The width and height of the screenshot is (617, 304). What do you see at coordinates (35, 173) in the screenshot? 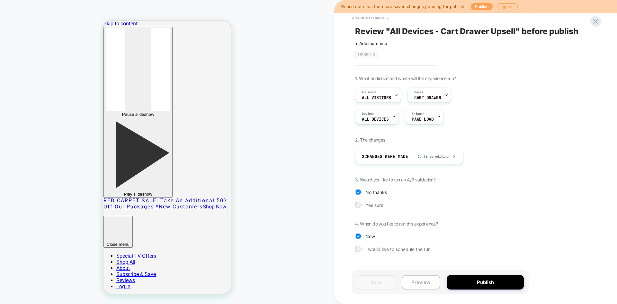
I see `span: Play slideshow` at bounding box center [35, 173].